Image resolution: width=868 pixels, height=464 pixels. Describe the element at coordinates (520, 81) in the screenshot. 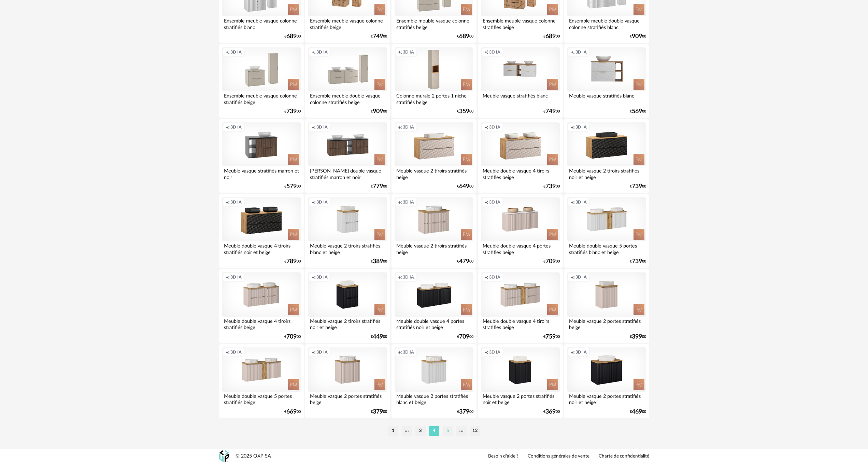

I see `a: Creation icon 3D IA Meuble vasque stratifiés blanc €74900` at that location.